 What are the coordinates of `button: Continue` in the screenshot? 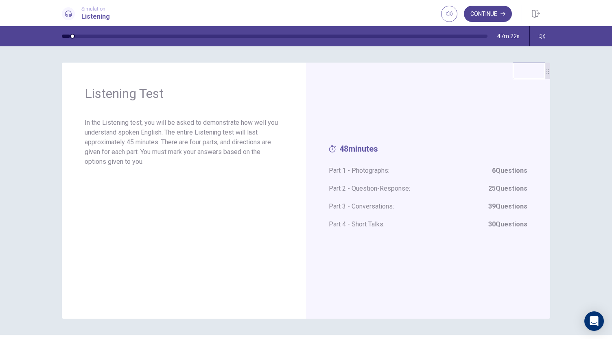 It's located at (488, 14).